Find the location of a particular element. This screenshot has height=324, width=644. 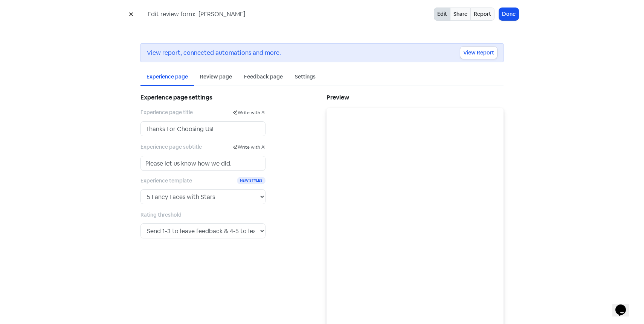

label: Experience page subtitle is located at coordinates (186, 147).